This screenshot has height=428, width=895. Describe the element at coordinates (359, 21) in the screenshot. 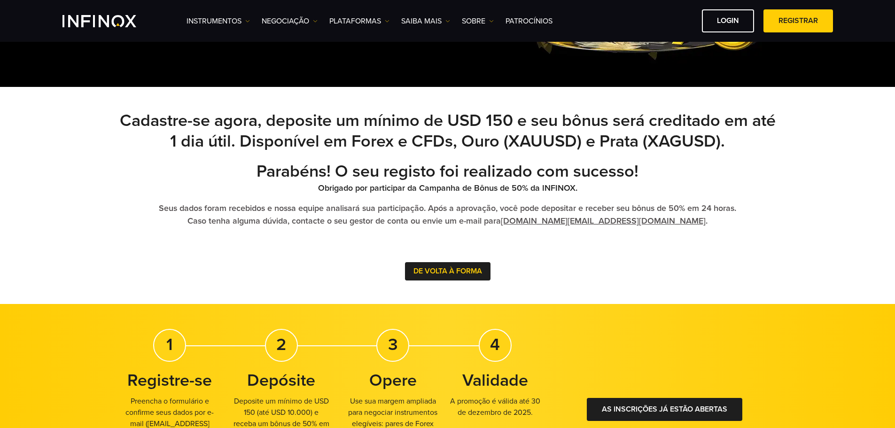

I see `a: PLATAFORMAS` at that location.